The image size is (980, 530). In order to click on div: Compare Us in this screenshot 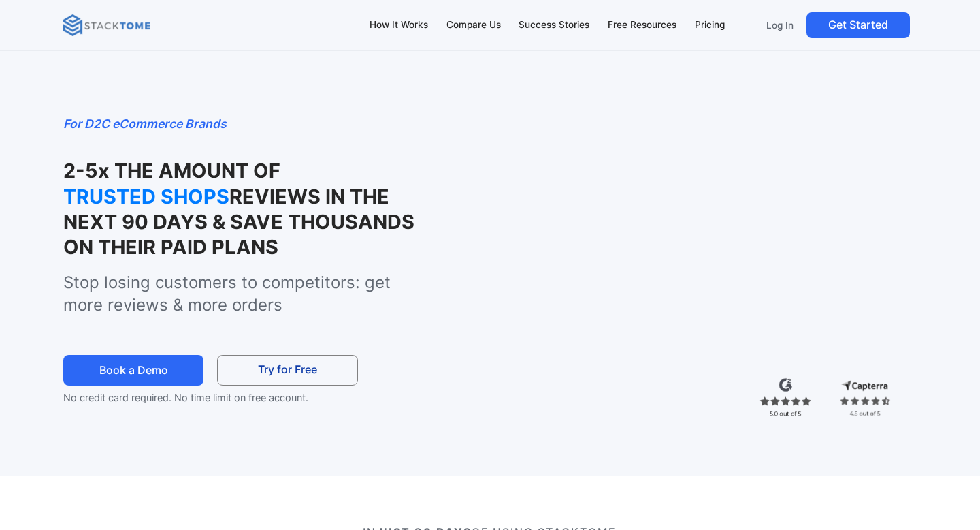, I will do `click(474, 25)`.